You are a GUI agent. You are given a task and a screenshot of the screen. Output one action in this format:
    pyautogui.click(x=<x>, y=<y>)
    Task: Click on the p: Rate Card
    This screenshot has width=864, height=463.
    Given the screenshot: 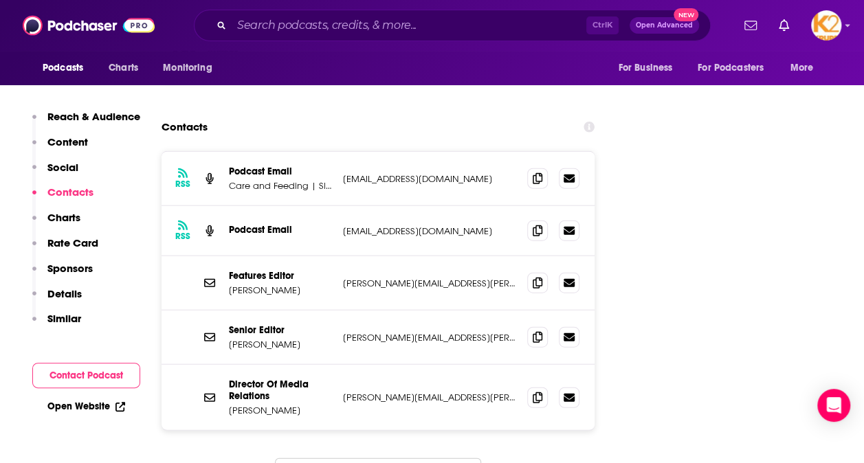 What is the action you would take?
    pyautogui.click(x=73, y=243)
    